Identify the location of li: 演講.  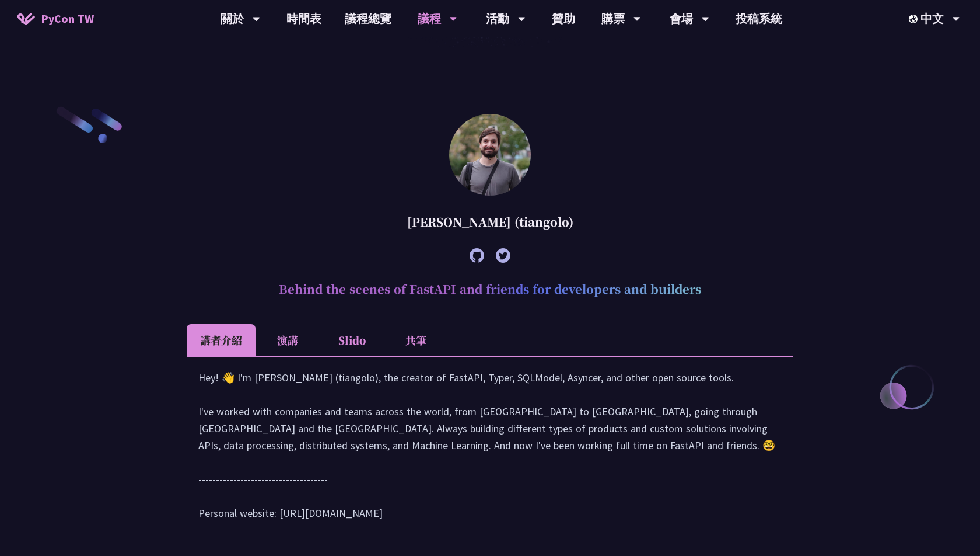
(288, 340).